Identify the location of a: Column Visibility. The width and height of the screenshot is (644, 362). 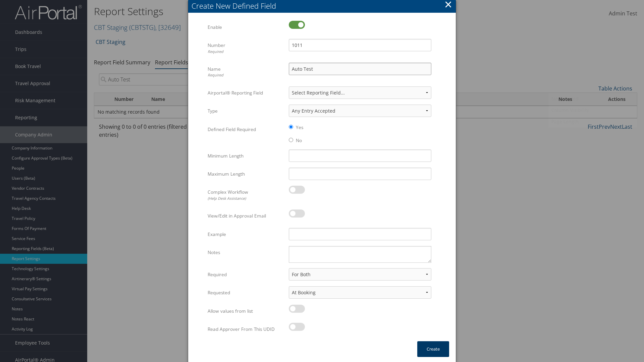
(593, 110).